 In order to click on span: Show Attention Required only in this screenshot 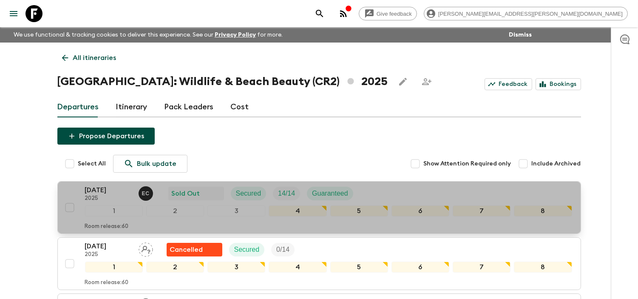, I will do `click(468, 164)`.